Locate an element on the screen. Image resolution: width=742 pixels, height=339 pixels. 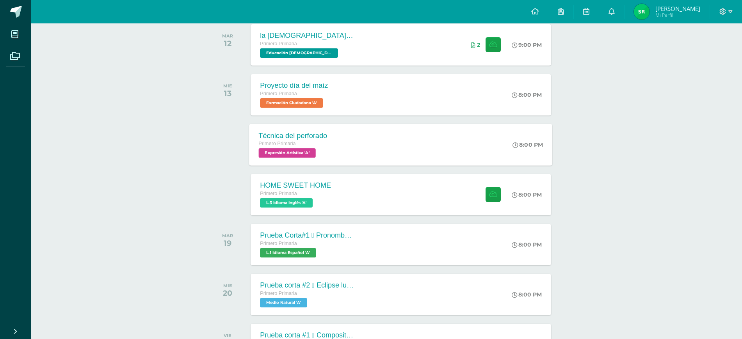
div: Prueba Corta#1  Pronombres personales  Periódico mural  Sujeto simple y compuesto  Chistes  ... is located at coordinates (307, 236).